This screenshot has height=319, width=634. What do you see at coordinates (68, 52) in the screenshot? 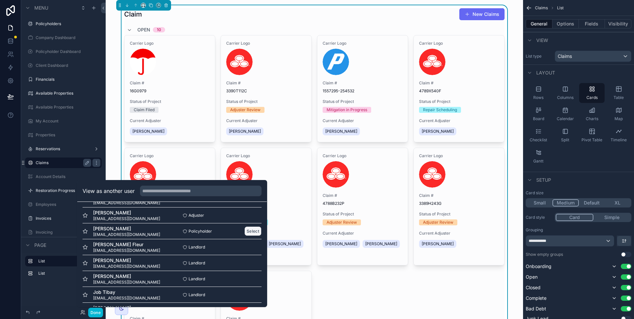
I see `label: Policyholder Dashboard` at bounding box center [68, 52].